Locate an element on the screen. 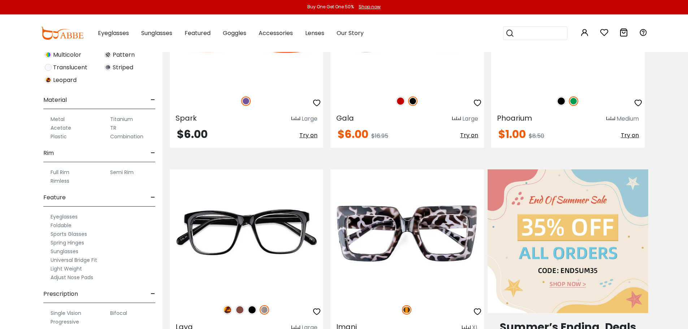 Image resolution: width=688 pixels, height=329 pixels. img: Red is located at coordinates (400, 101).